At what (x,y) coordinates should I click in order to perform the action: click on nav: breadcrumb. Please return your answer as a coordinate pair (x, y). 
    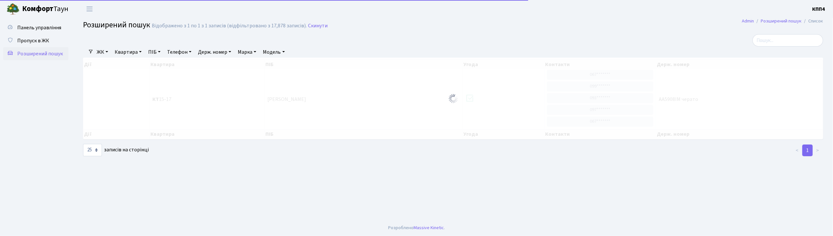
    Looking at the image, I should click on (783, 21).